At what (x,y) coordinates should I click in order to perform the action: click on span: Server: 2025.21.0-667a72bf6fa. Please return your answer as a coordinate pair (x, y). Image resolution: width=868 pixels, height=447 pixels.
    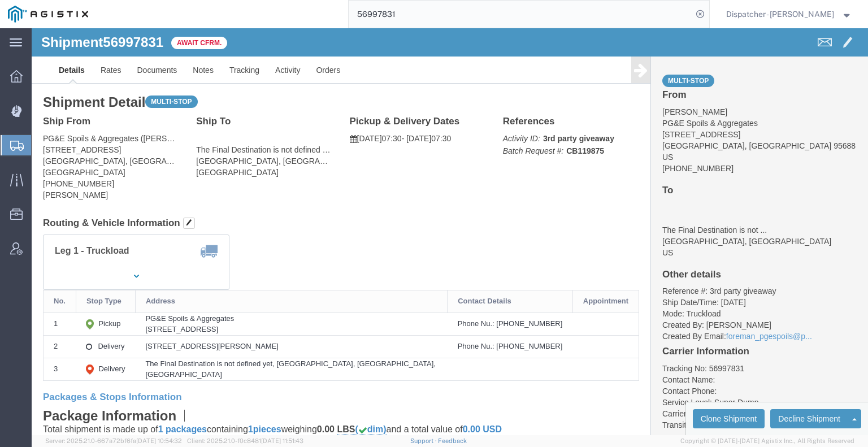
    Looking at the image, I should click on (114, 441).